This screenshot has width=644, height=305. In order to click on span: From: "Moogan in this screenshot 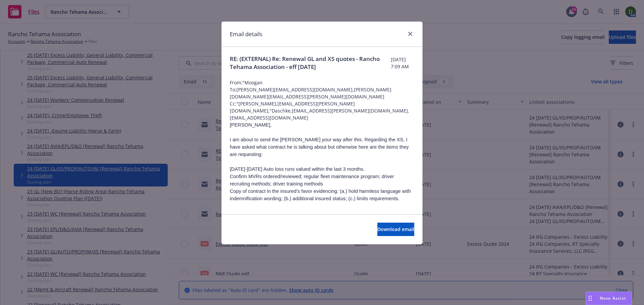, I will do `click(322, 83)`.